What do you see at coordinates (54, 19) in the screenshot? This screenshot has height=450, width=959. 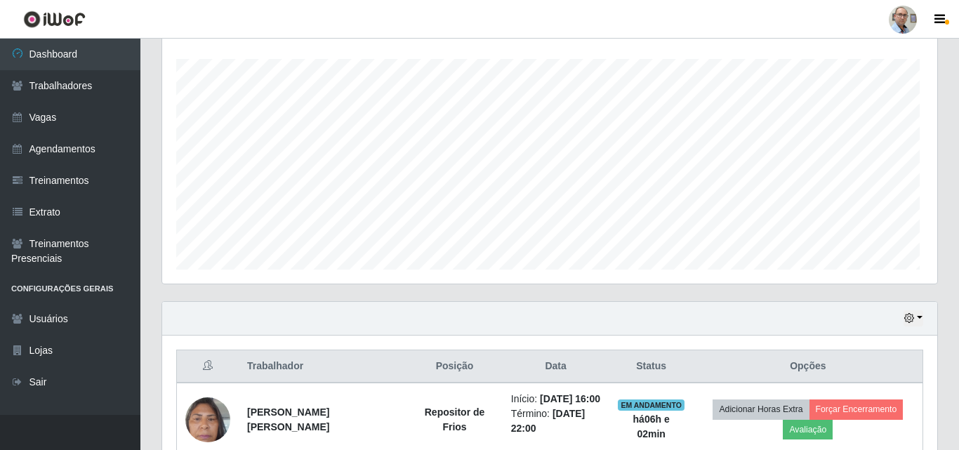 I see `img: CoreUI Logo` at bounding box center [54, 19].